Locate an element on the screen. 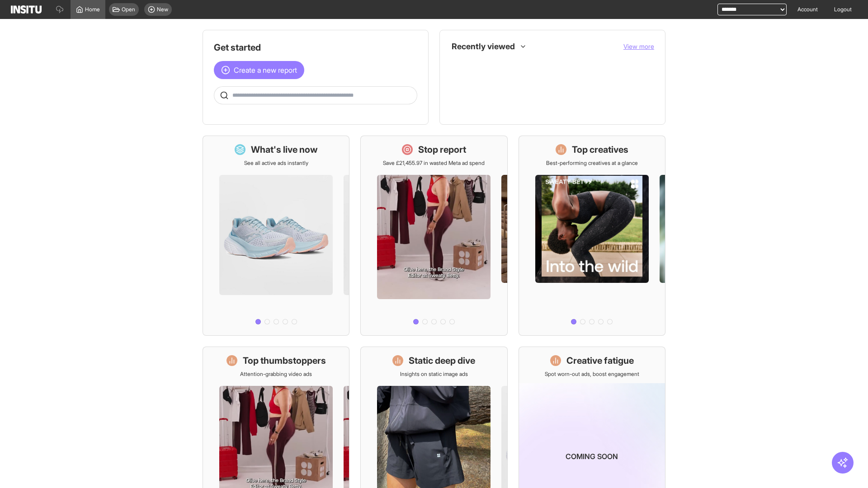 The width and height of the screenshot is (868, 488). p: Save £21,455.97 in wasted Meta ad spend is located at coordinates (433, 163).